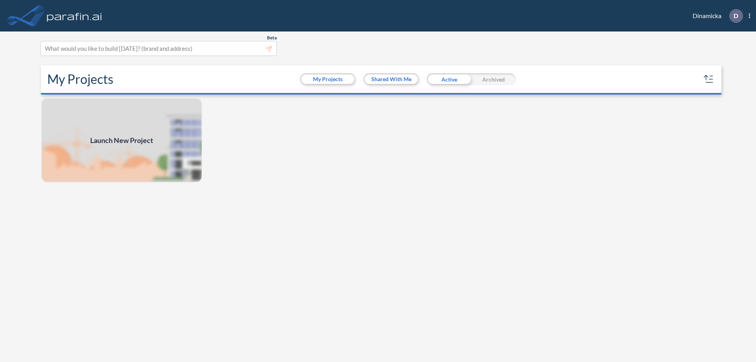 This screenshot has width=756, height=362. Describe the element at coordinates (122, 140) in the screenshot. I see `img: add` at that location.